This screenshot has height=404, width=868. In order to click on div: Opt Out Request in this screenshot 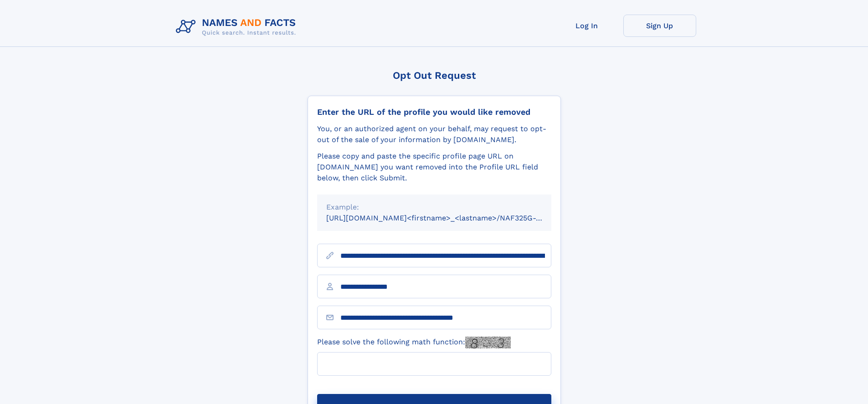, I will do `click(434, 76)`.